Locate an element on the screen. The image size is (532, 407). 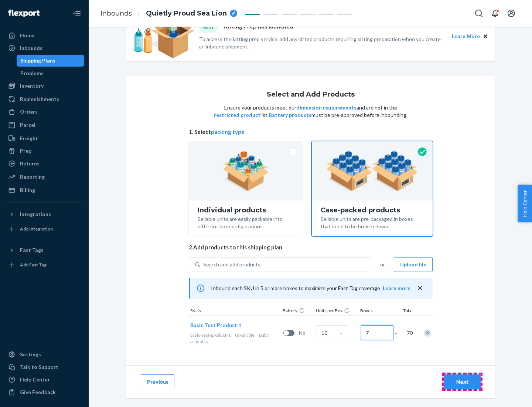
a: Returns is located at coordinates (44, 163).